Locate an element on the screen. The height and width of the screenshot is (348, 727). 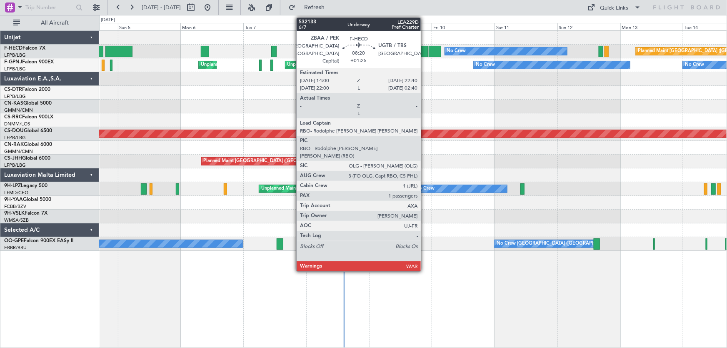
a: CS-RRCFalcon 900LX is located at coordinates (29, 117).